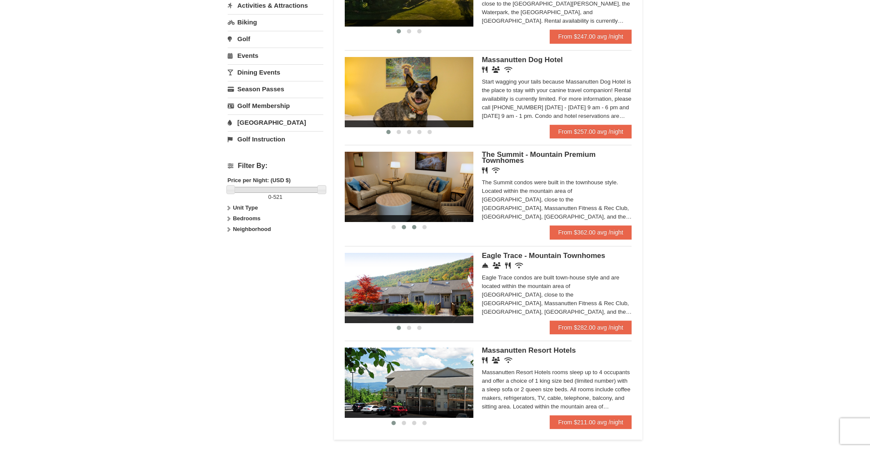  I want to click on div: Massanutten Resort Hotels rooms sleep up to 4 occupants and offer a choice of 1 king size bed (li..., so click(557, 390).